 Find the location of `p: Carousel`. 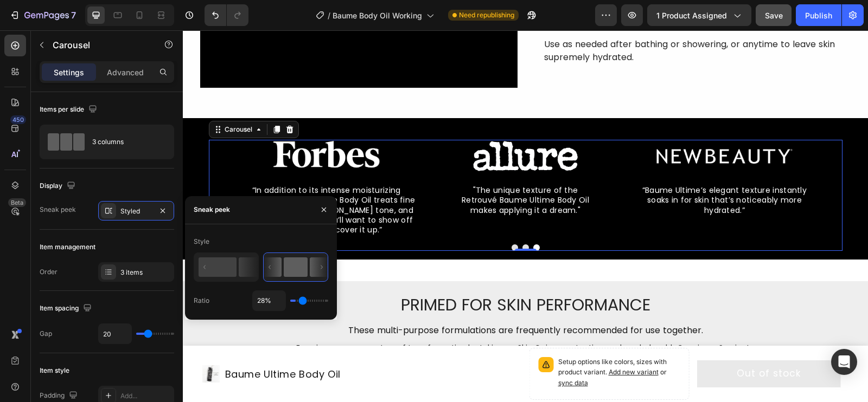

p: Carousel is located at coordinates (99, 45).